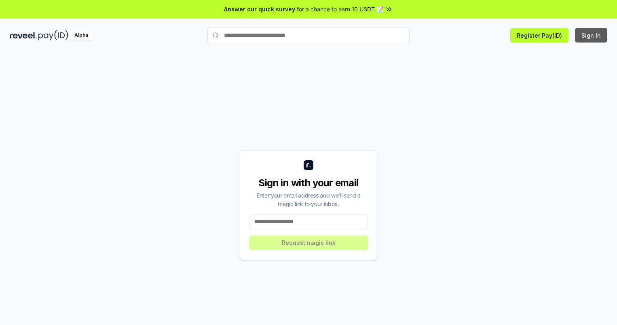 The image size is (617, 325). Describe the element at coordinates (340, 9) in the screenshot. I see `span: for a chance to earn 10 USDT 📝` at that location.